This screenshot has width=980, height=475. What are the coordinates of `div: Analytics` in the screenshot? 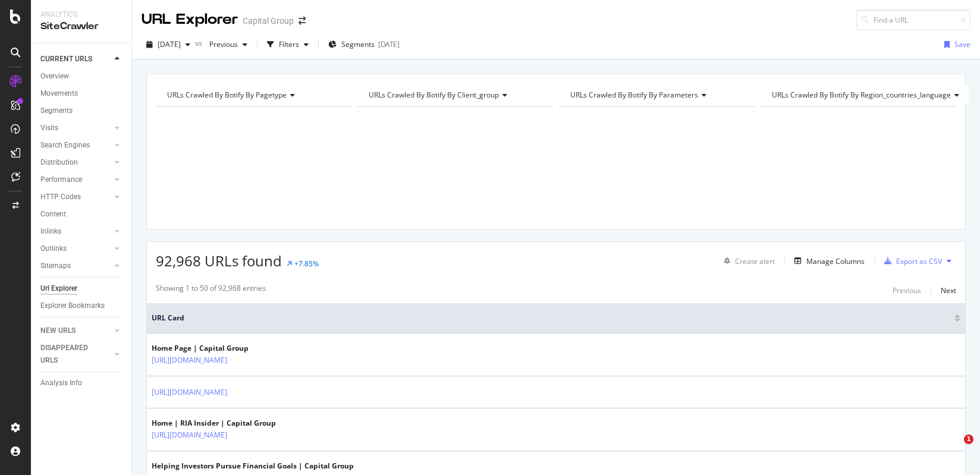 It's located at (81, 14).